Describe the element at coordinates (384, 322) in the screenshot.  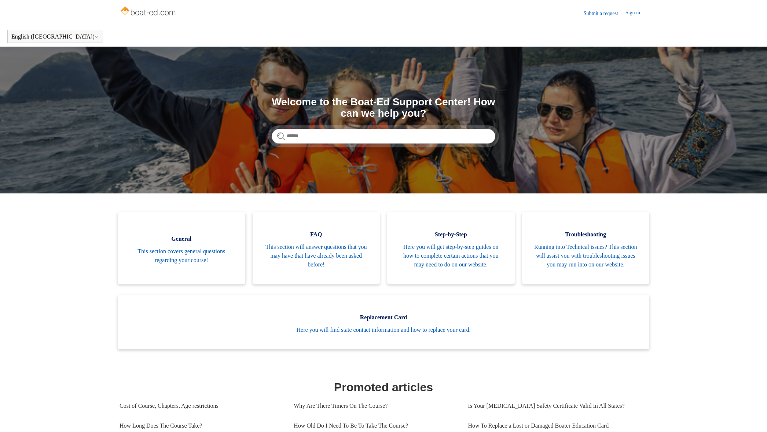
I see `a: Replacement Card Here you will find state contact information and how to replace your card.` at that location.